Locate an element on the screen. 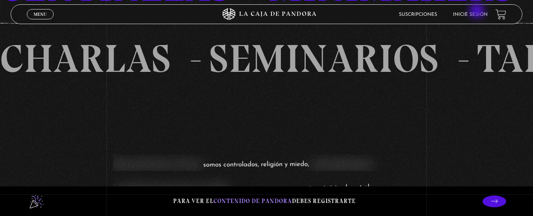 The image size is (533, 216). li: SEMINARIOS is located at coordinates (337, 58).